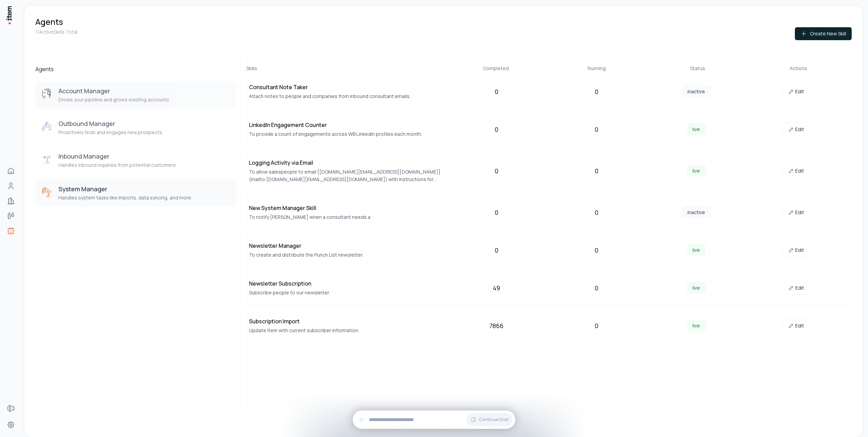  What do you see at coordinates (110, 124) in the screenshot?
I see `h3: Outbound Manager` at bounding box center [110, 124].